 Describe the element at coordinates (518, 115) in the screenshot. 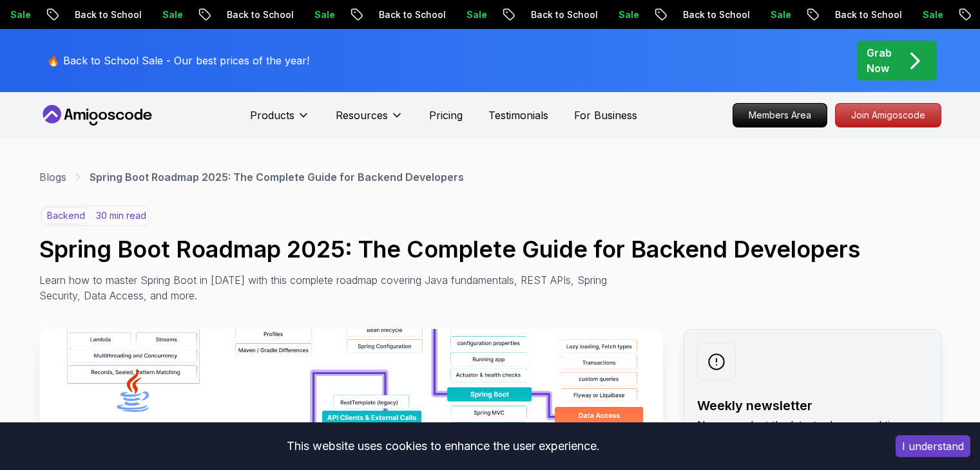

I see `a: Testimonials` at that location.